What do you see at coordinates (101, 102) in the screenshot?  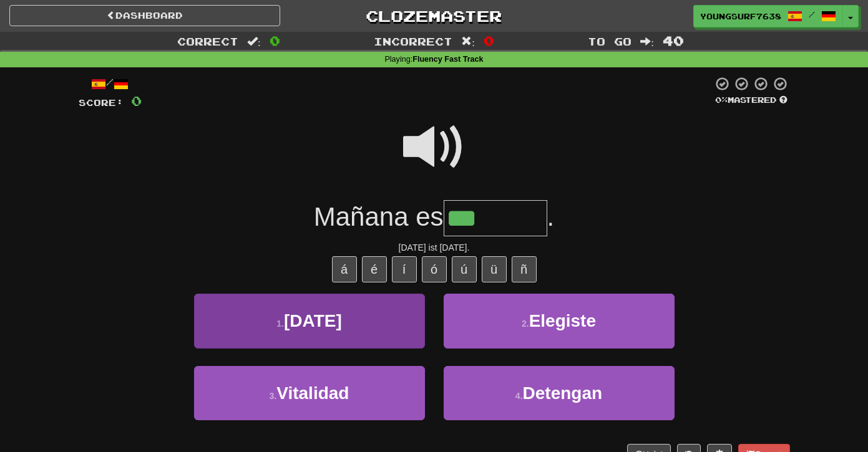 I see `span: Score:` at bounding box center [101, 102].